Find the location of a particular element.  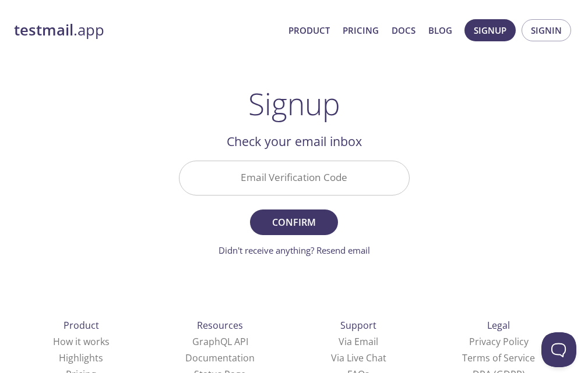

button: Signin is located at coordinates (546, 30).